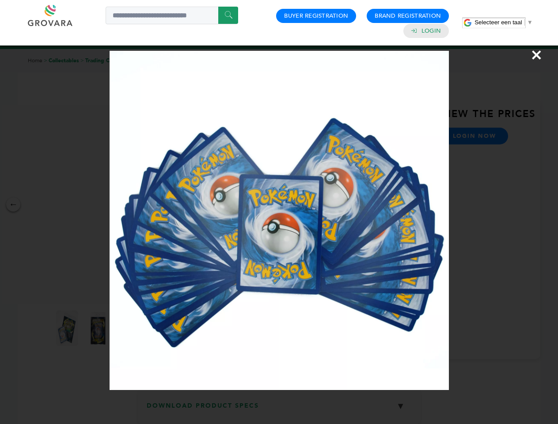 The height and width of the screenshot is (424, 558). I want to click on a: Login, so click(431, 31).